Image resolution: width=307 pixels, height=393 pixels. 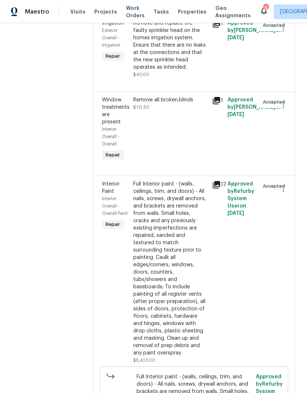 I want to click on span: Approved by Refurby System User on, so click(x=240, y=199).